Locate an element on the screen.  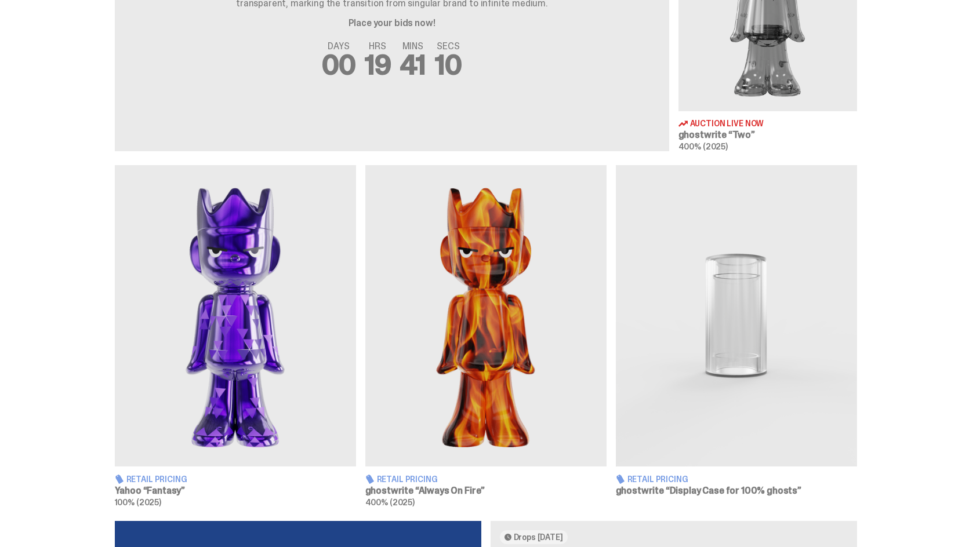
span: 41 is located at coordinates (413, 64).